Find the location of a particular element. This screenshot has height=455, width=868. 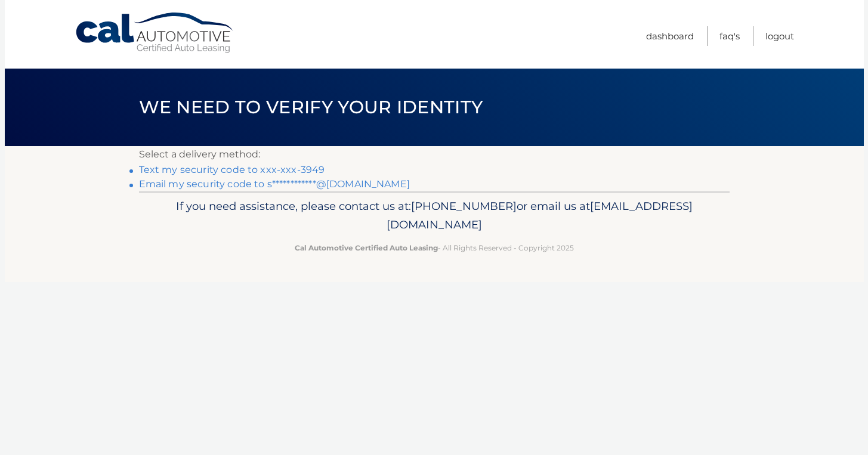

p: If you need assistance, please contact us at: or email us at is located at coordinates (434, 216).